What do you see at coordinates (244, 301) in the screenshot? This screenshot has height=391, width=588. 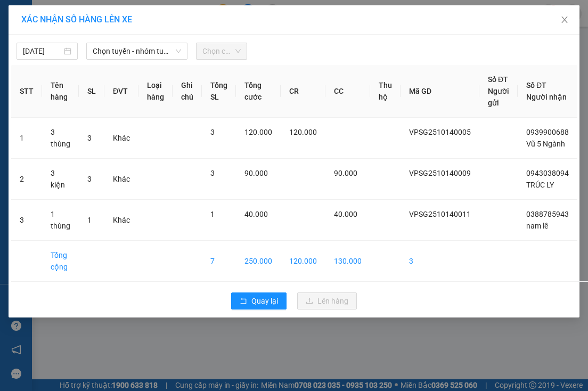 I see `span: rollback` at bounding box center [244, 301].